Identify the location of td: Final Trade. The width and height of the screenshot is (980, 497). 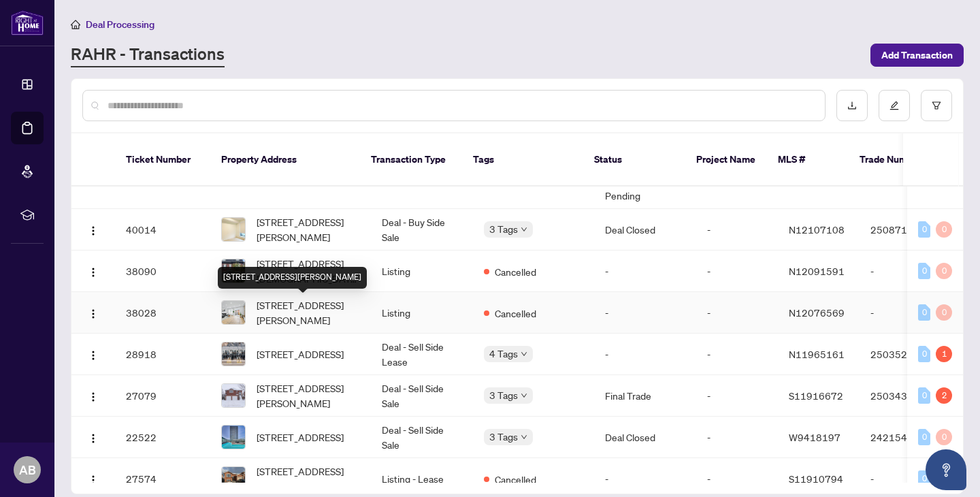
(645, 395).